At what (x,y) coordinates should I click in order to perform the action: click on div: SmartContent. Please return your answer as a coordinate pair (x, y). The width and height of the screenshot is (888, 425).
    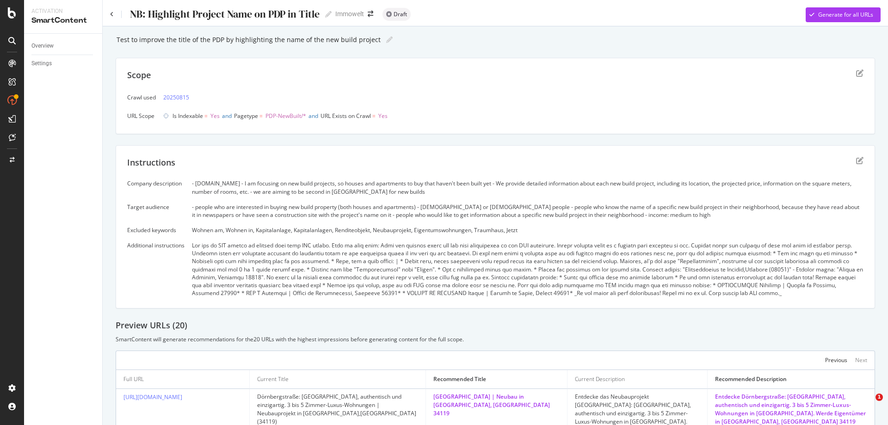
    Looking at the image, I should click on (63, 20).